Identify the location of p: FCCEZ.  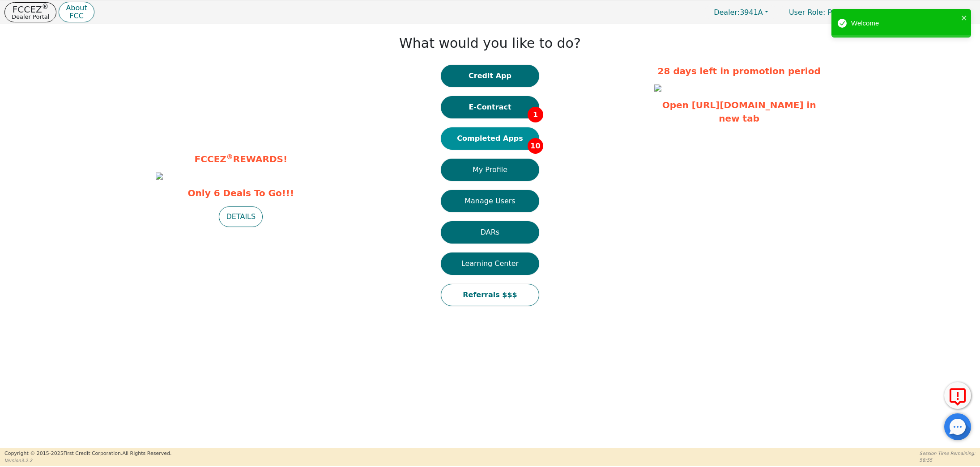
(31, 9).